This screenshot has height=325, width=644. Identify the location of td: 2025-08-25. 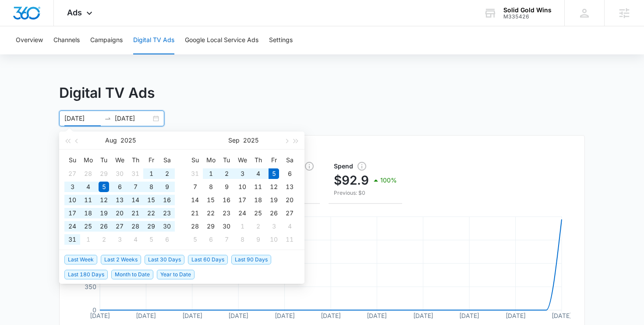
(88, 226).